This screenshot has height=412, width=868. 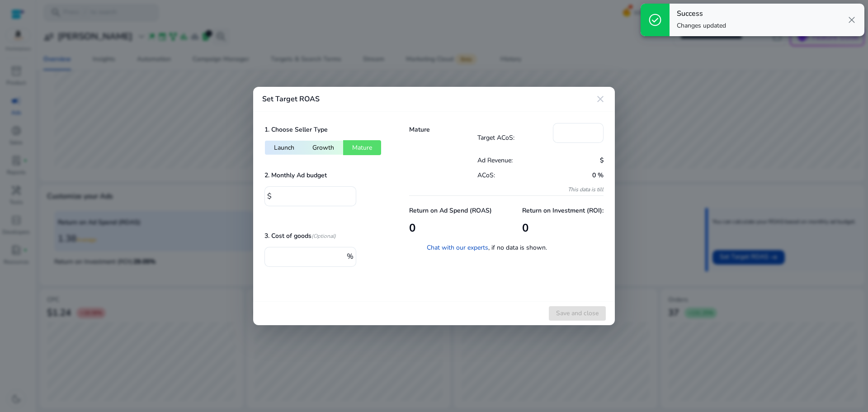 What do you see at coordinates (541, 190) in the screenshot?
I see `p: This data is till` at bounding box center [541, 190].